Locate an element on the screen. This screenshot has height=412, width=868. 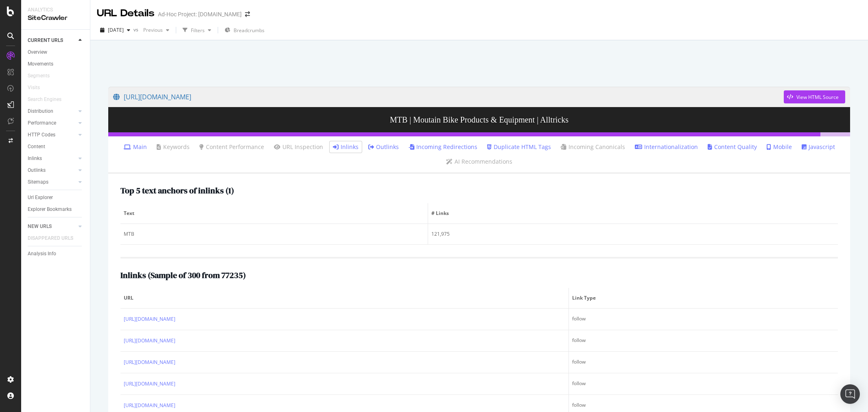
div: URL Details is located at coordinates (125, 13).